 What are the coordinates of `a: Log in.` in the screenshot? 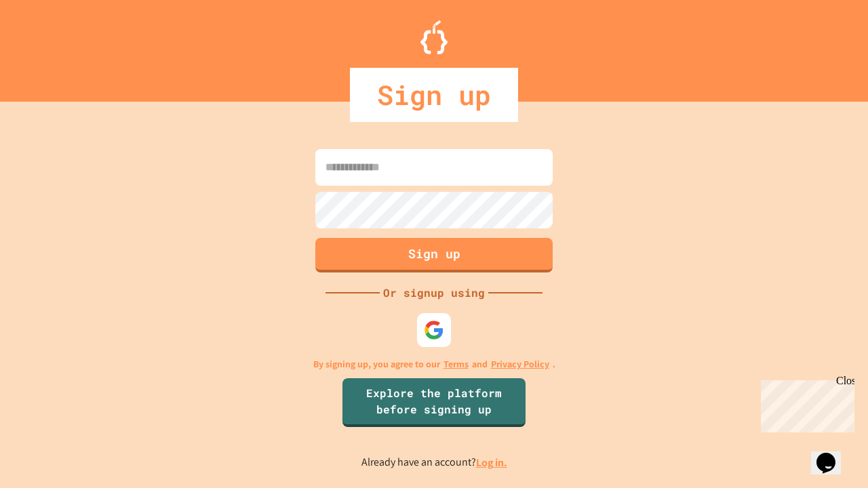 It's located at (491, 463).